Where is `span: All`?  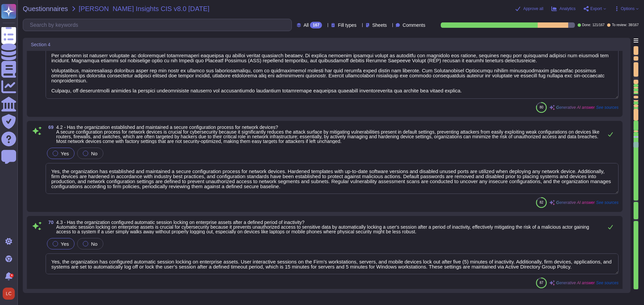
span: All is located at coordinates (306, 25).